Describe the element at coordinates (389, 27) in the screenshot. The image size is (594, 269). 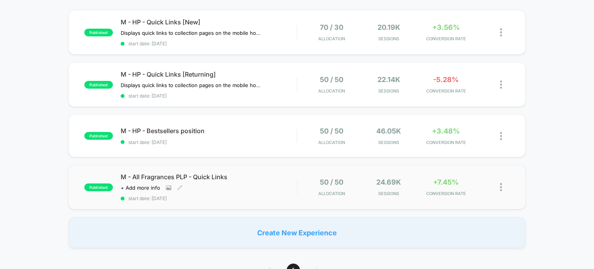
I see `span: 20.19k` at that location.